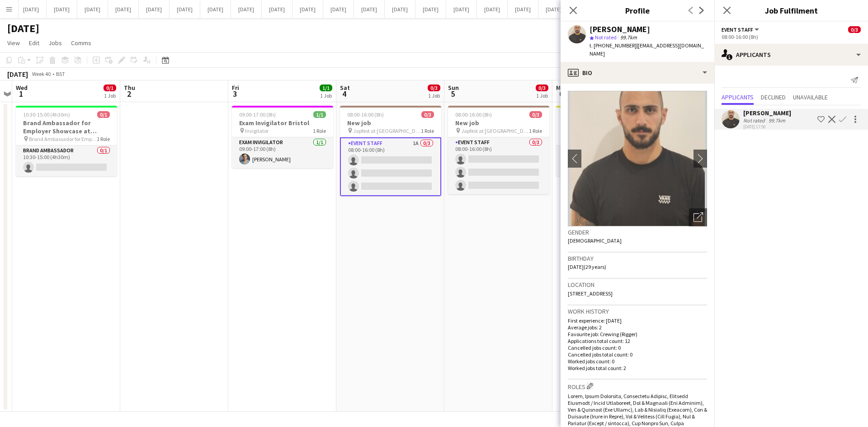  What do you see at coordinates (61, 74) in the screenshot?
I see `div: BST` at bounding box center [61, 74].